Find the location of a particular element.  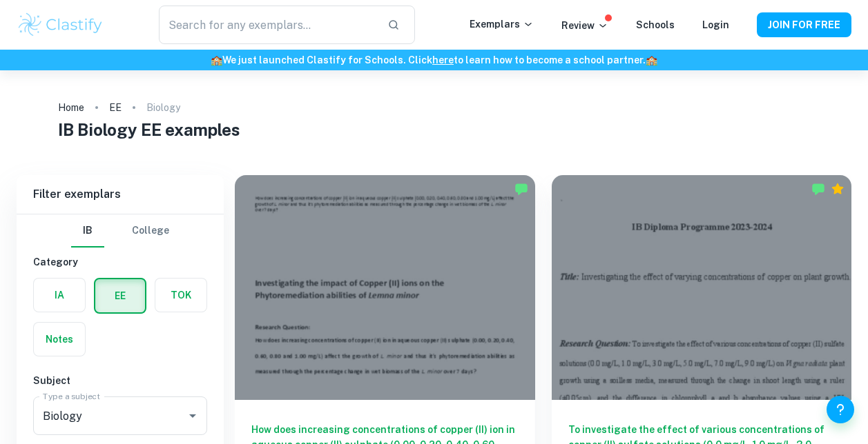

h6: Filter exemplars is located at coordinates (120, 194).